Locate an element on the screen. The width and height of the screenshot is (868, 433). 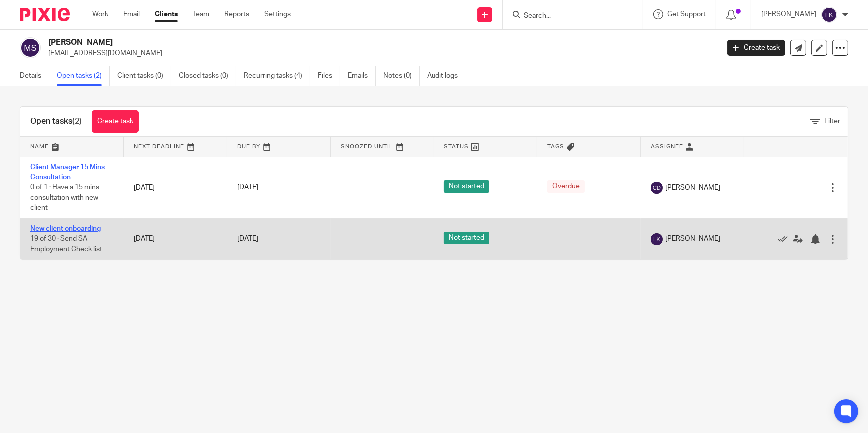
a: Work is located at coordinates (100, 14).